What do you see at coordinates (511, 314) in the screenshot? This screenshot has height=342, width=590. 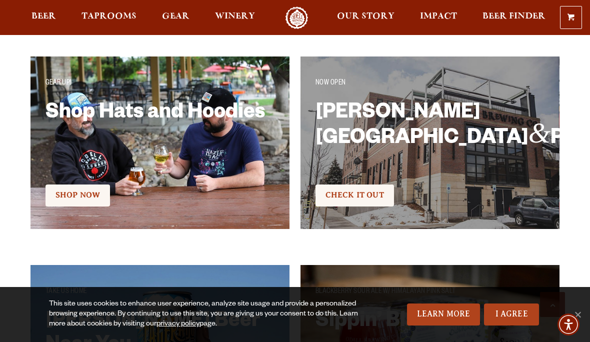 I see `a: I Agree` at bounding box center [511, 314].